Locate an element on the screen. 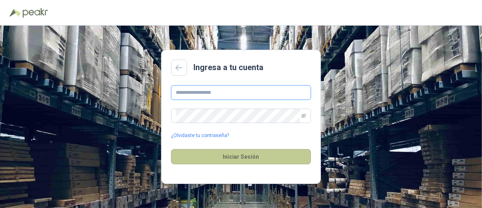 The width and height of the screenshot is (482, 208). button: Iniciar Sesión is located at coordinates (241, 156).